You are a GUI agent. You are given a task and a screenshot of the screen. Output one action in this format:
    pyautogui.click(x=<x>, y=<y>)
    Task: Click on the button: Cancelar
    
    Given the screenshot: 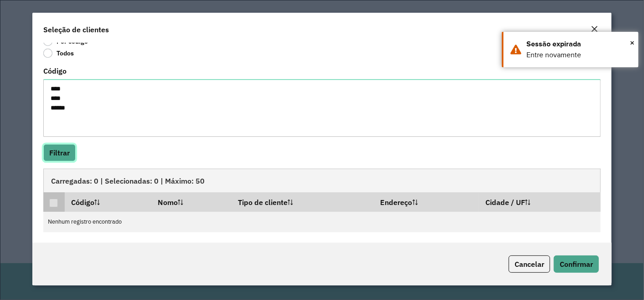 What is the action you would take?
    pyautogui.click(x=529, y=264)
    